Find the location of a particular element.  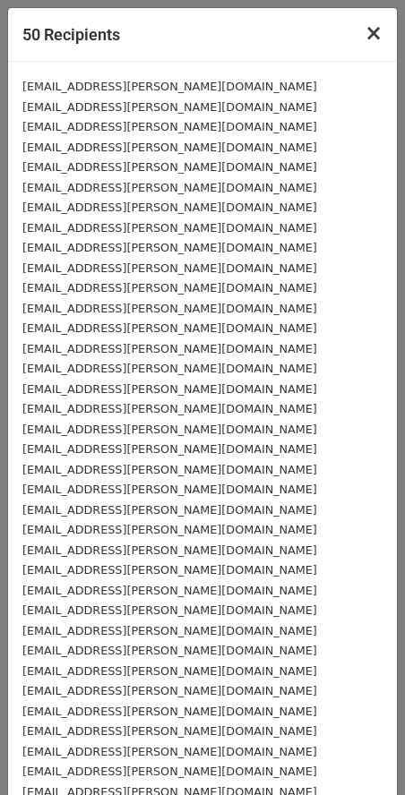

div: Widget de chat is located at coordinates (360, 752).